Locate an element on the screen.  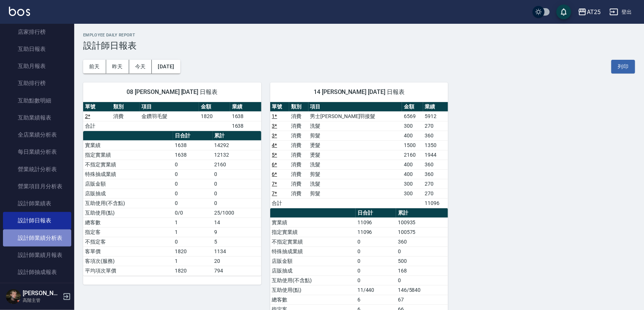
td: 9 is located at coordinates (237, 232).